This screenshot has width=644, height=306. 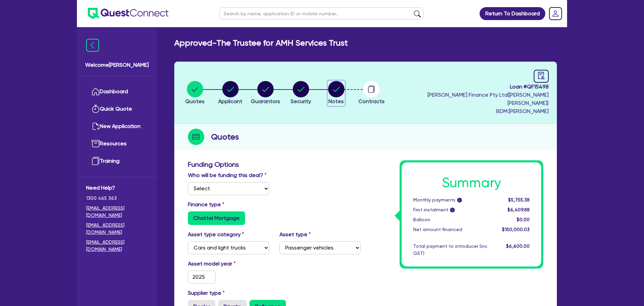 I want to click on span: Quotes, so click(x=195, y=101).